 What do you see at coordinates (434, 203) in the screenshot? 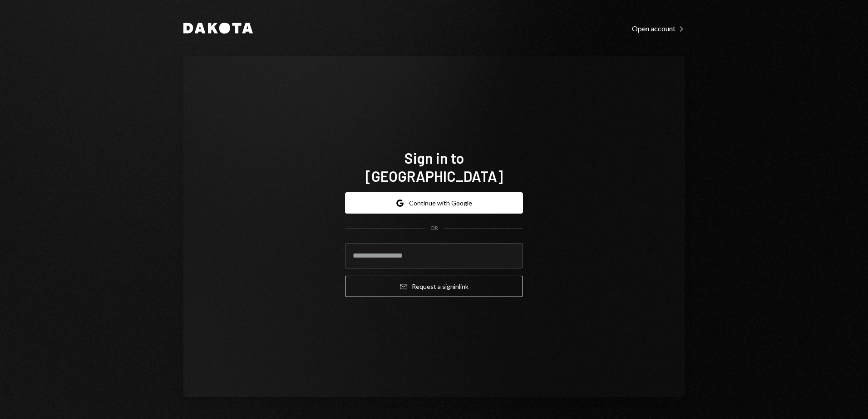
I see `button: Continue with Google` at bounding box center [434, 203].